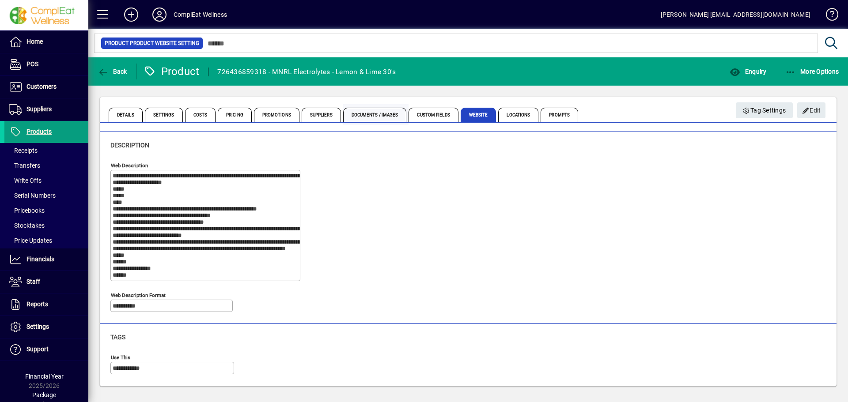  I want to click on button: Enquiry, so click(748, 72).